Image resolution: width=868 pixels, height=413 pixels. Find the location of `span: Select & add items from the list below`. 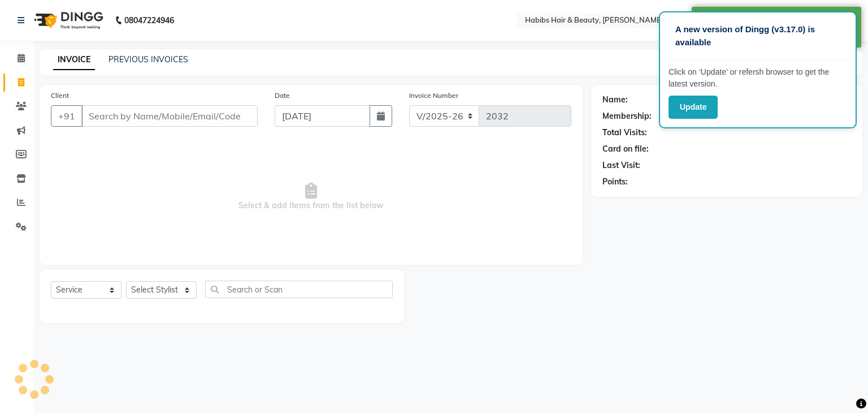

span: Select & add items from the list below is located at coordinates (311, 197).